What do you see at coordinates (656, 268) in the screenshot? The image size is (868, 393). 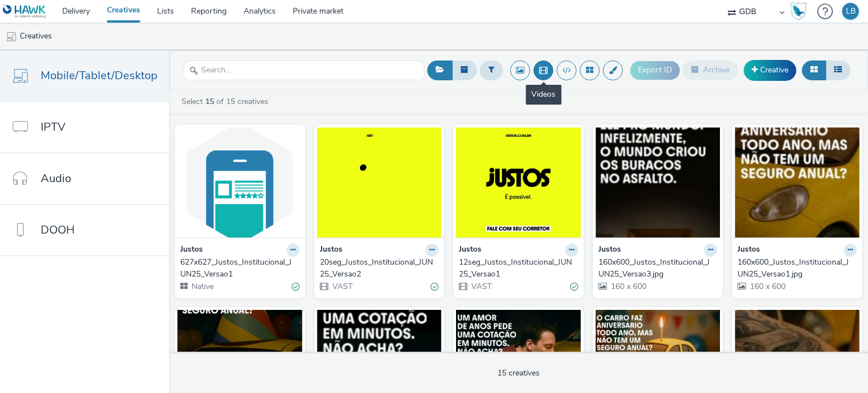 I see `div: 160x600_Justos_Institucional_JUN25_Versao3.jpg` at bounding box center [656, 268].